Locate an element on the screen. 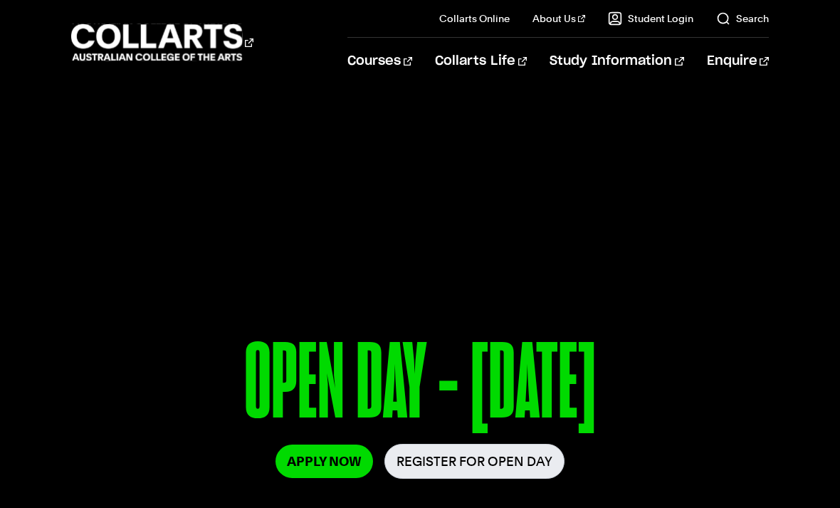 This screenshot has height=508, width=840. a: Collarts Life is located at coordinates (481, 61).